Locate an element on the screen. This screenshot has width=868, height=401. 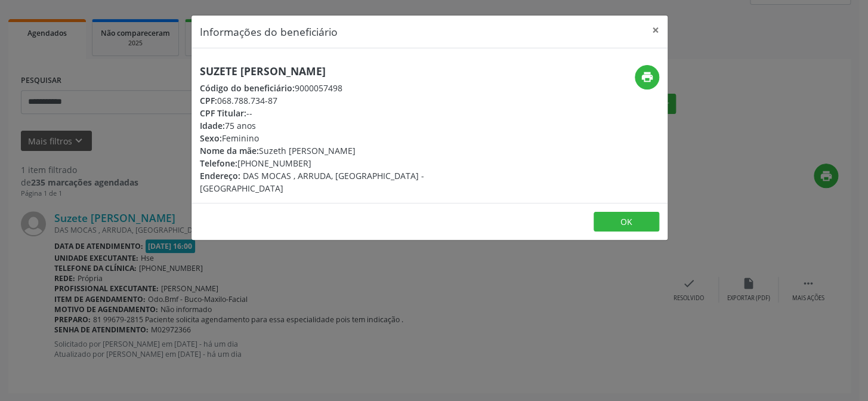
span: Nome da mãe: is located at coordinates (229, 150).